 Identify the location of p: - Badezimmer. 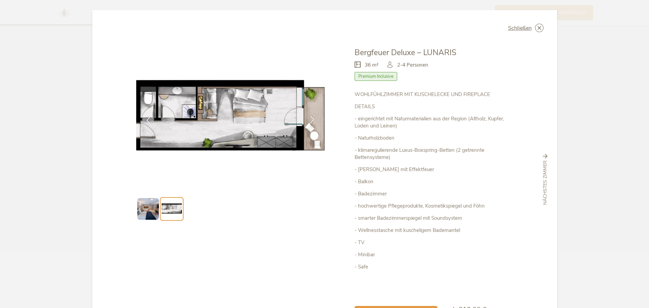
(434, 194).